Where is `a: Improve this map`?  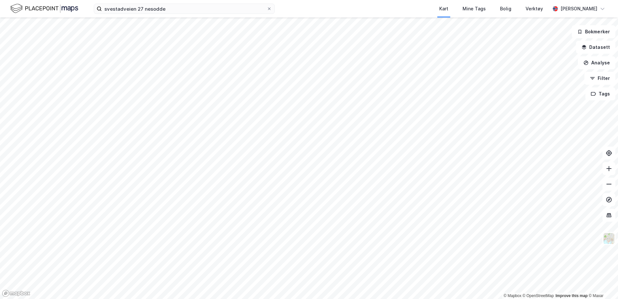
a: Improve this map is located at coordinates (571, 295).